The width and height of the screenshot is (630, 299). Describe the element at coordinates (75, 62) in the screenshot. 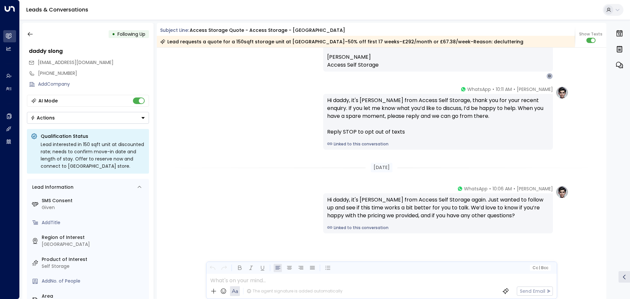

I see `span: dontcallmedaddy@gmail.com` at that location.